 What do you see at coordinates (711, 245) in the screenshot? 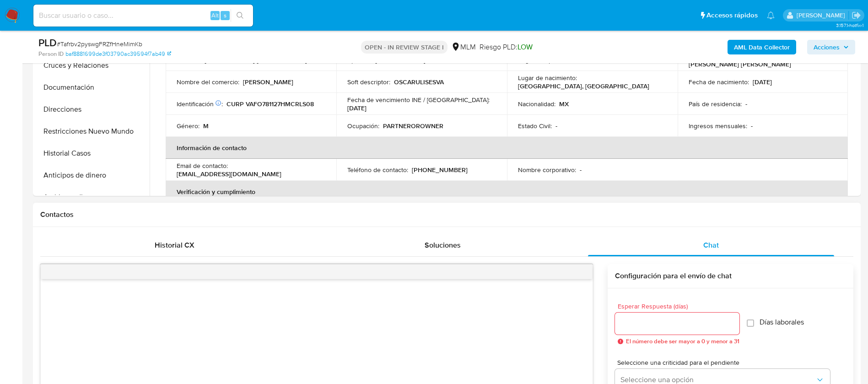
I see `span: Chat` at bounding box center [711, 245].